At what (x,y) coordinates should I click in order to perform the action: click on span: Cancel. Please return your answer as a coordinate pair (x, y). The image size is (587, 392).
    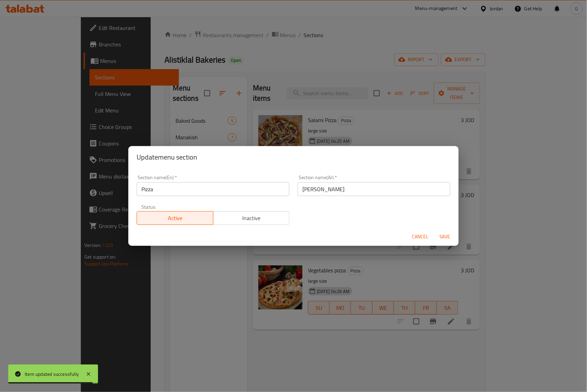
    Looking at the image, I should click on (420, 237).